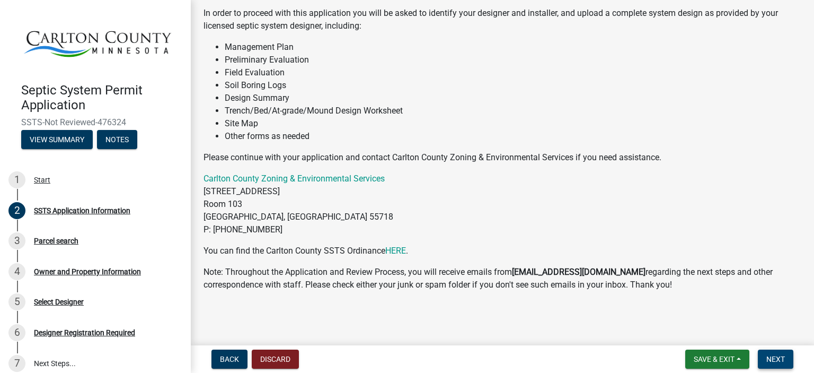  I want to click on p: You can find the Carlton County SSTS Ordinance ., so click(503, 251).